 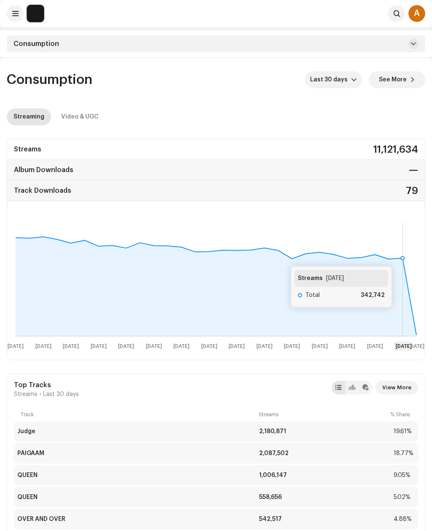 What do you see at coordinates (138, 414) in the screenshot?
I see `div: Track` at bounding box center [138, 414].